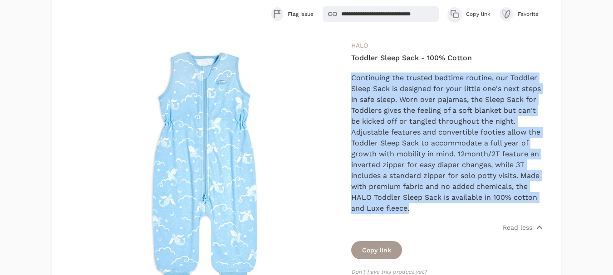 The image size is (613, 275). What do you see at coordinates (300, 14) in the screenshot?
I see `span: Flag issue` at bounding box center [300, 14].